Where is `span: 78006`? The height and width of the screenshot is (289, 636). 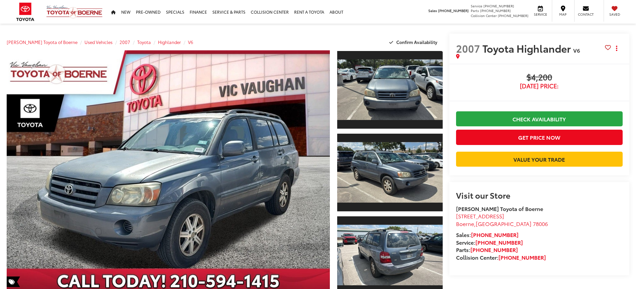
span: 78006 is located at coordinates (540, 224).